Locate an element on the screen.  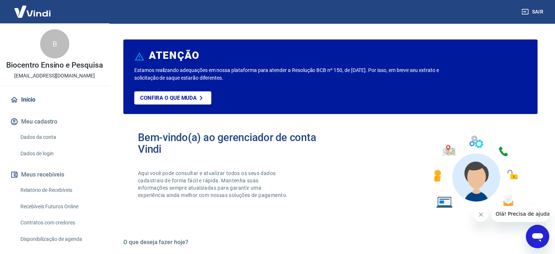
a: Contratos com credores is located at coordinates (59, 222).